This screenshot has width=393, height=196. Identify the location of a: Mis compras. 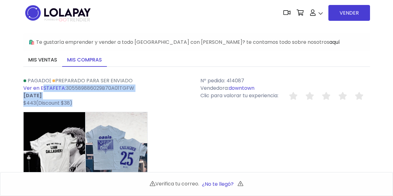
(84, 60).